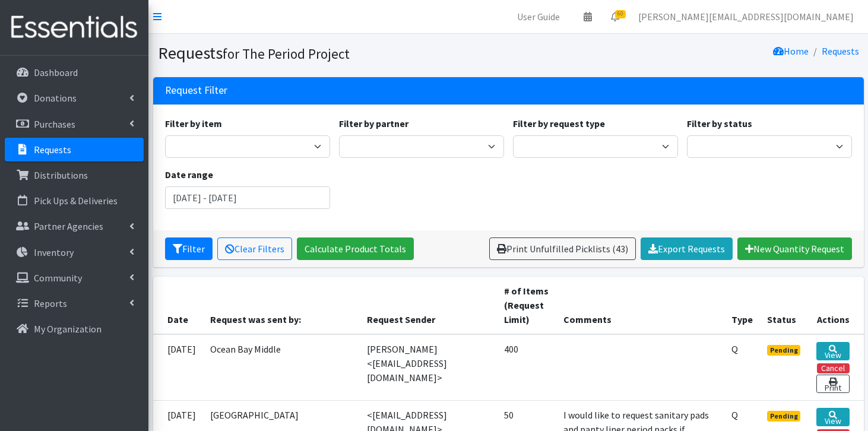 The height and width of the screenshot is (431, 868). Describe the element at coordinates (189, 175) in the screenshot. I see `label: Date range` at that location.